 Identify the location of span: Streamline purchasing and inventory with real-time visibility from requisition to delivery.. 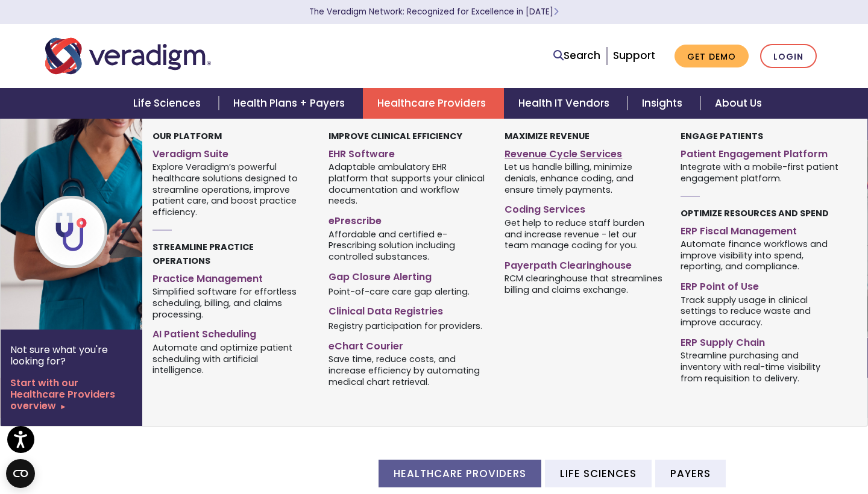
(759, 367).